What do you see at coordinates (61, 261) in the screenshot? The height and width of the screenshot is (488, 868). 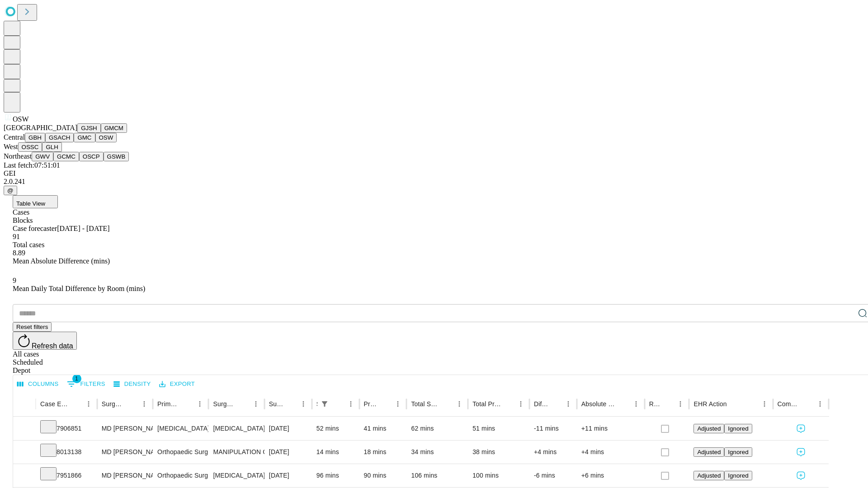 I see `span: Mean Absolute Difference (mins)` at bounding box center [61, 261].